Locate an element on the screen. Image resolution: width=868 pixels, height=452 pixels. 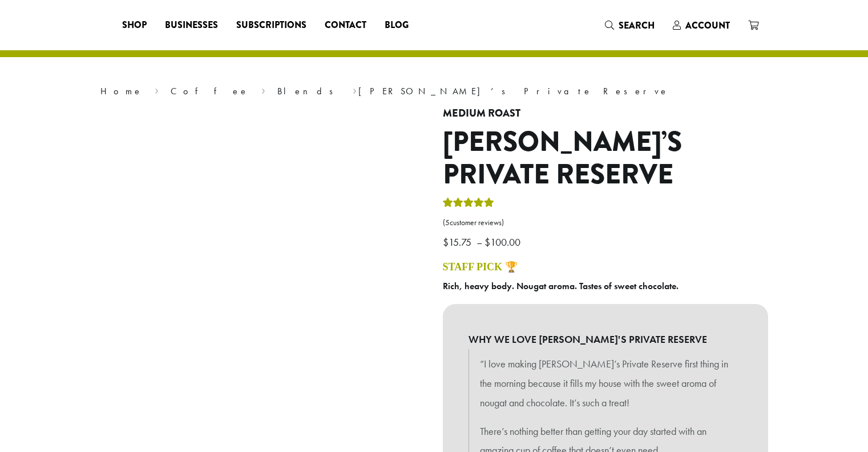
a: Blends is located at coordinates (308, 91).